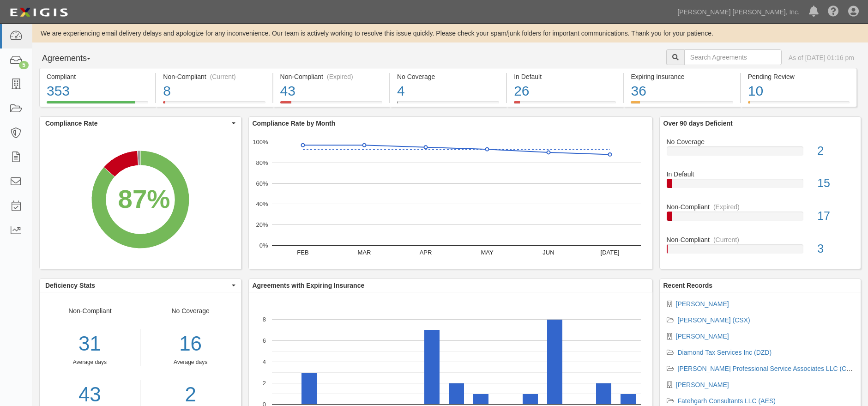 The height and width of the screenshot is (406, 868). I want to click on text: MAY, so click(487, 252).